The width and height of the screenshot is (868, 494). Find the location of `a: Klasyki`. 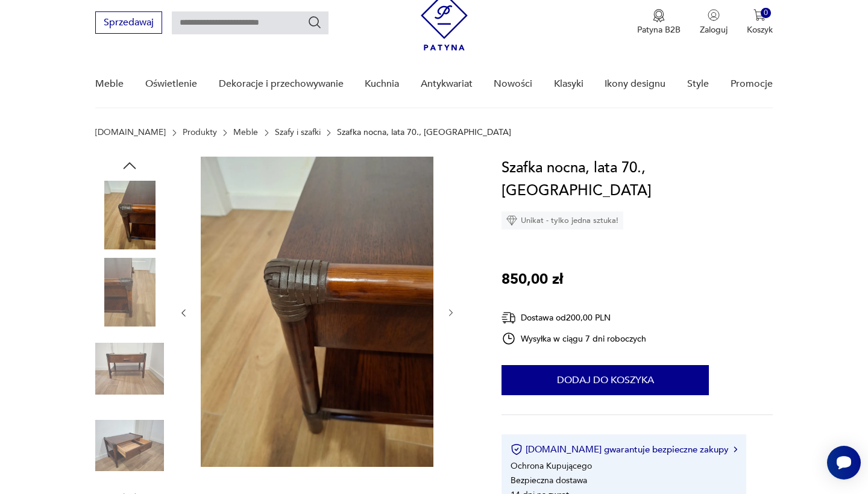

a: Klasyki is located at coordinates (569, 84).